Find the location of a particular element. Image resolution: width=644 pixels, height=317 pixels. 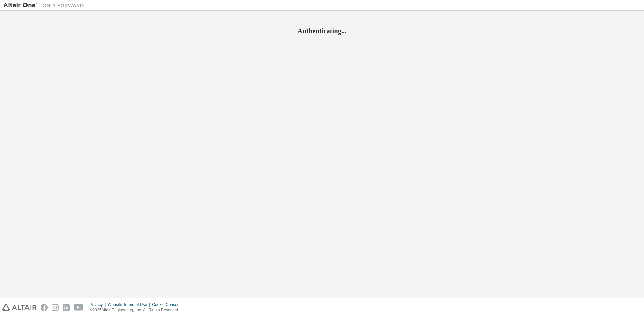

img: Altair One is located at coordinates (45, 5).